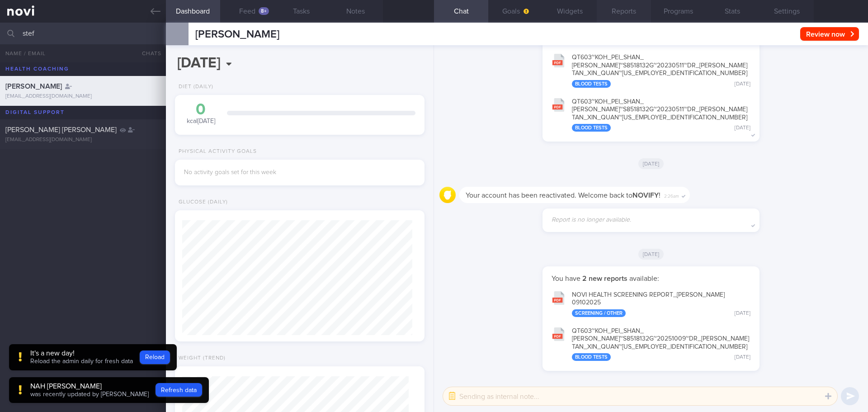  Describe the element at coordinates (155, 357) in the screenshot. I see `button: Reload` at that location.